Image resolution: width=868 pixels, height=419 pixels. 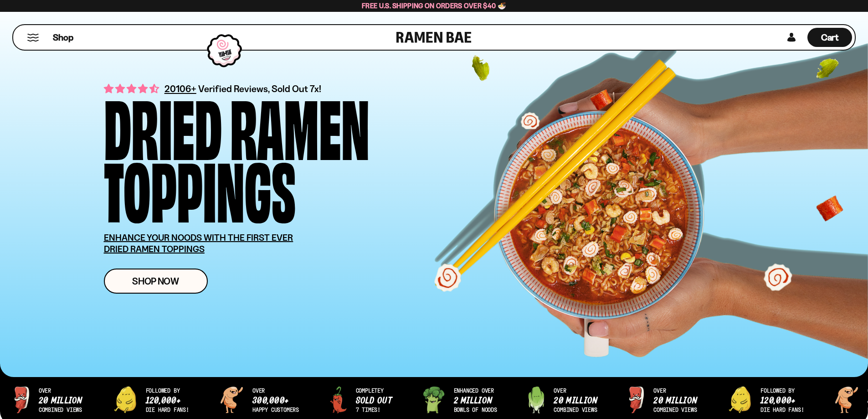 What do you see at coordinates (200, 187) in the screenshot?
I see `div: Toppings` at bounding box center [200, 187].